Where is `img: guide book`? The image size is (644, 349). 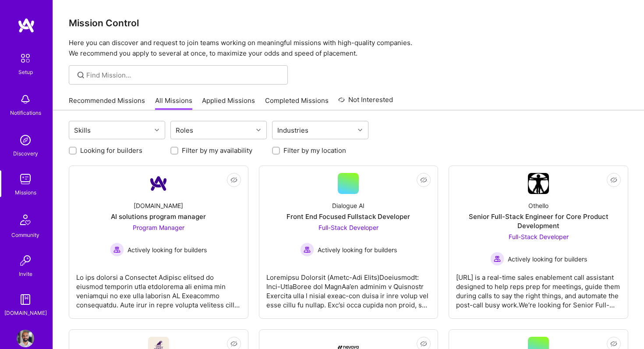 img: guide book is located at coordinates (26, 299).